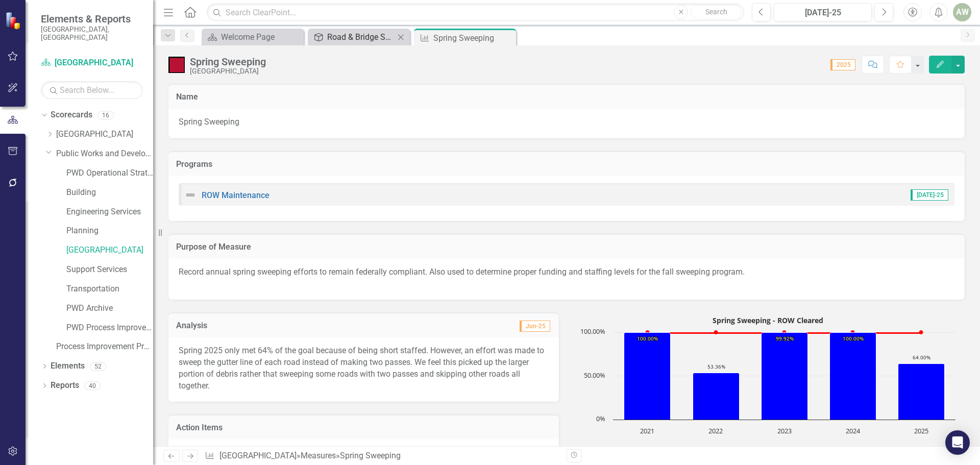 Image resolution: width=980 pixels, height=465 pixels. I want to click on h3: Analysis, so click(269, 326).